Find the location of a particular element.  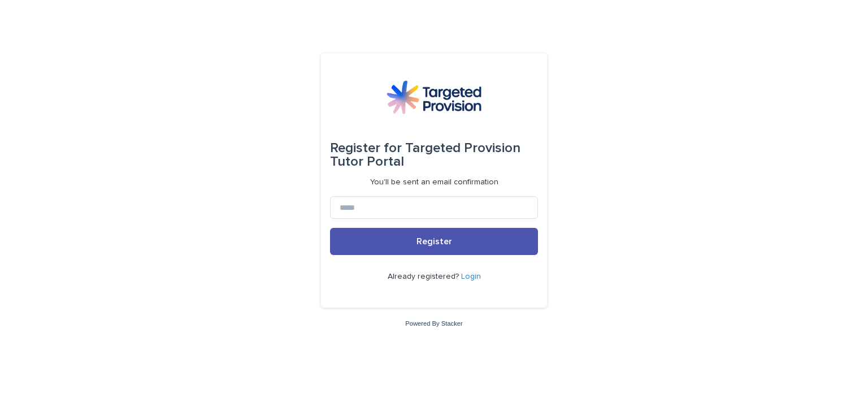

a: Login is located at coordinates (471, 277).